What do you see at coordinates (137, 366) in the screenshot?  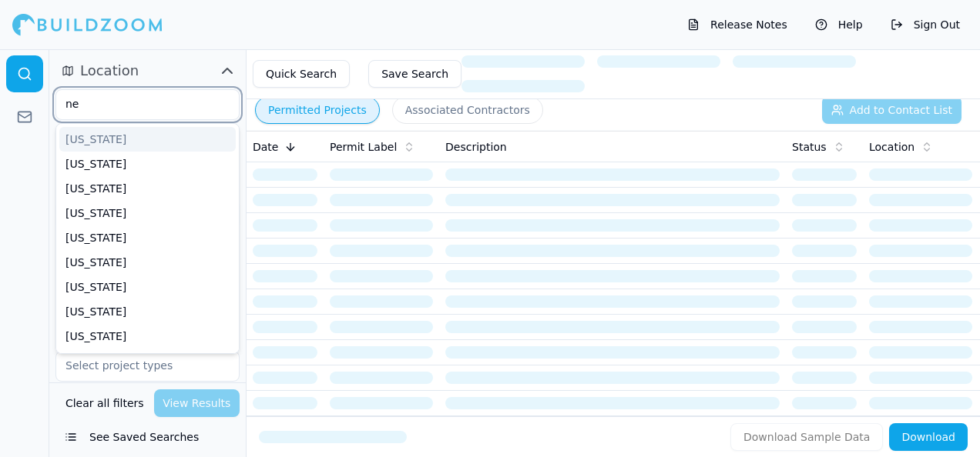 I see `input: Select project types` at bounding box center [137, 366].